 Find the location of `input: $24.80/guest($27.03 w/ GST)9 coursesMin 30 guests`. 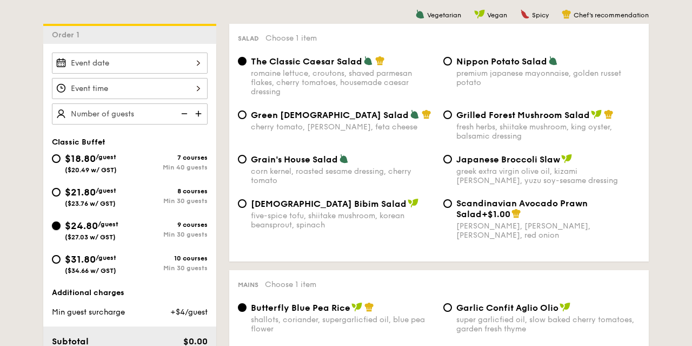

input: $24.80/guest($27.03 w/ GST)9 coursesMin 30 guests is located at coordinates (56, 226).